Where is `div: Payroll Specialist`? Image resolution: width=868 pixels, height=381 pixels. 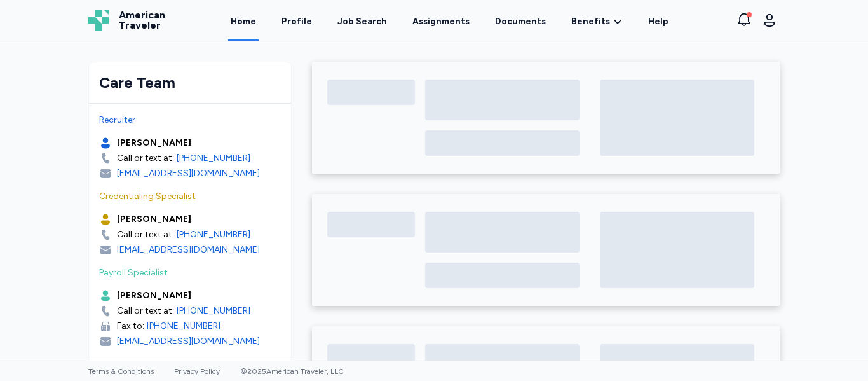 div: Payroll Specialist is located at coordinates (190, 273).